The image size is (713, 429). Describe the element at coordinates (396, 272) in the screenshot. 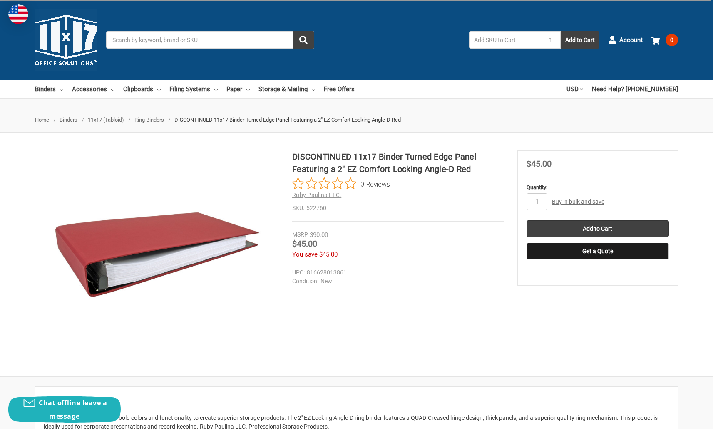

I see `dd: 816628013861` at that location.